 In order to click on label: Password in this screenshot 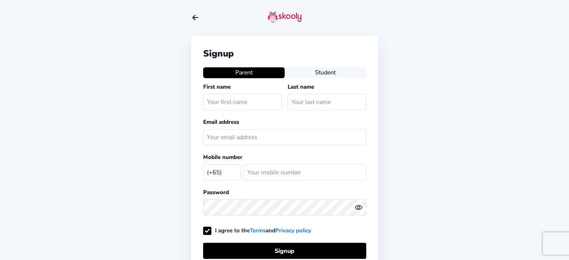, I will do `click(216, 192)`.